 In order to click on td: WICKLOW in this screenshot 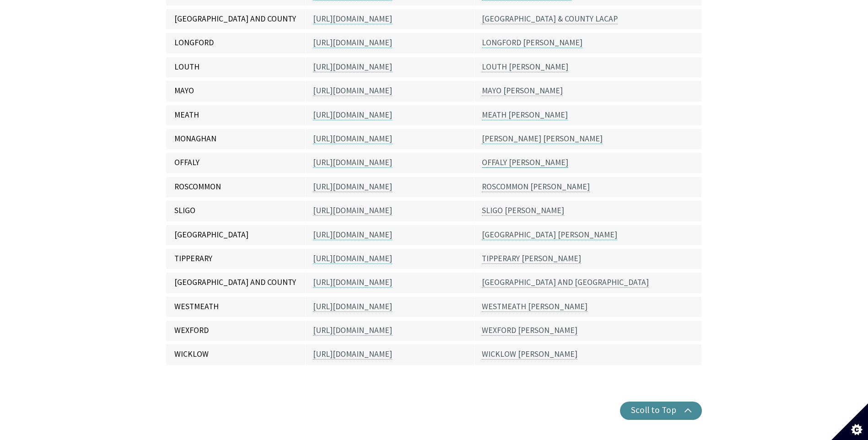, I will do `click(236, 355)`.